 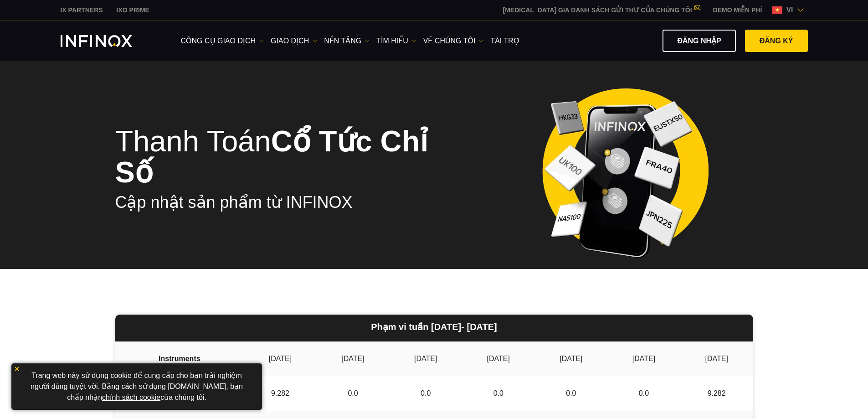 What do you see at coordinates (347, 41) in the screenshot?
I see `a: NỀN TẢNG` at bounding box center [347, 41].